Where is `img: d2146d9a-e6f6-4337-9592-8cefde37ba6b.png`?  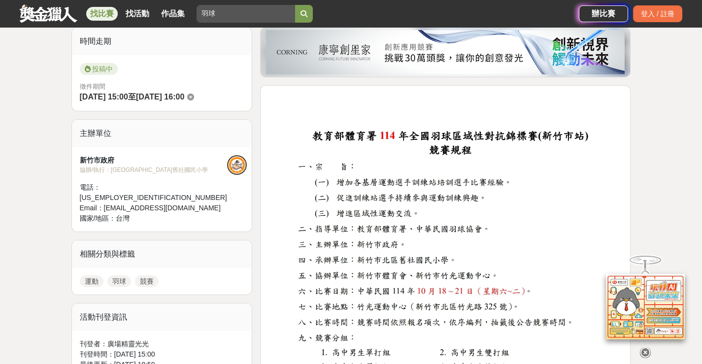
img: d2146d9a-e6f6-4337-9592-8cefde37ba6b.png is located at coordinates (645, 306).